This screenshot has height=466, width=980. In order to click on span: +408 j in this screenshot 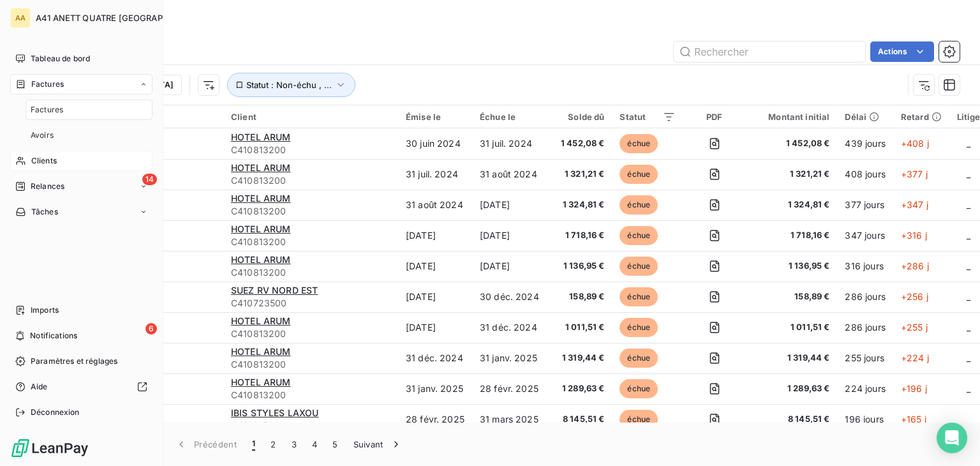, I will do `click(915, 143)`.